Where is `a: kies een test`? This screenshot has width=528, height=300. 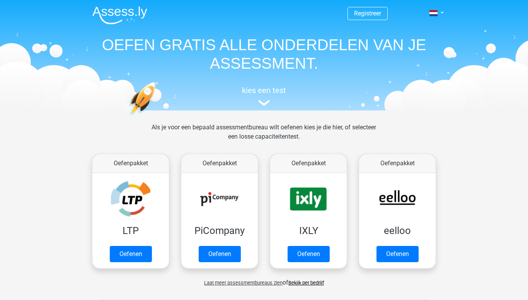 a: kies een test is located at coordinates (264, 96).